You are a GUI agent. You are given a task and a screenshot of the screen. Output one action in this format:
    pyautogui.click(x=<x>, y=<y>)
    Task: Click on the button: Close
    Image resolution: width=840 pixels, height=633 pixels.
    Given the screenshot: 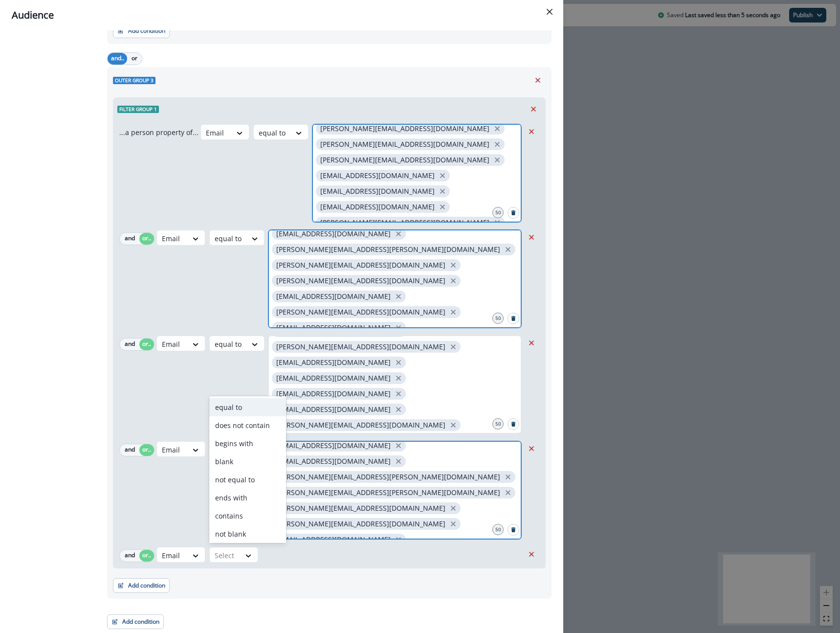 What is the action you would take?
    pyautogui.click(x=550, y=11)
    